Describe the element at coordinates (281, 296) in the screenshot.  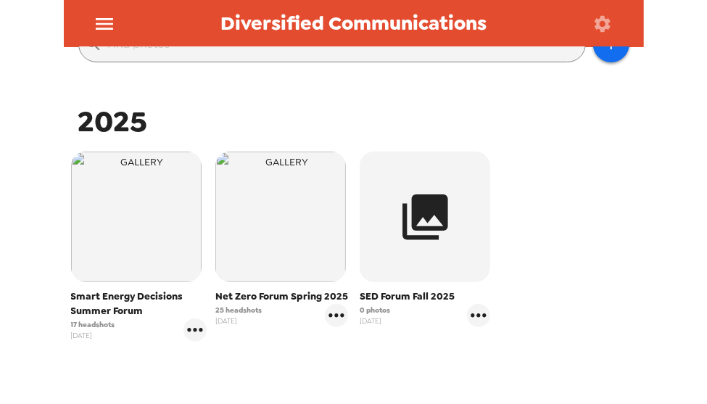
I see `span: Net Zero Forum Spring 2025` at that location.